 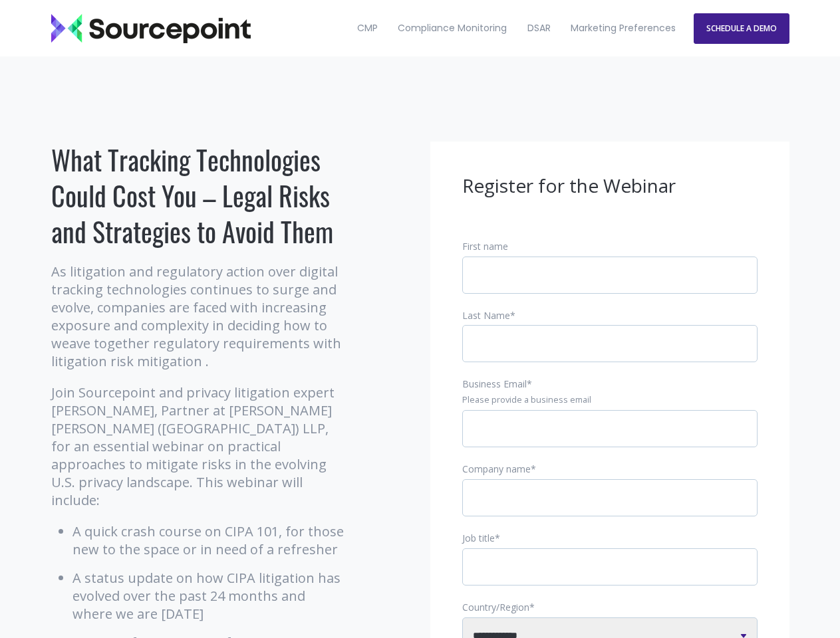 What do you see at coordinates (199, 196) in the screenshot?
I see `h1: What Tracking Technologies Could Cost You – Legal Risks and Strategies to Avoid Them` at bounding box center [199, 196].